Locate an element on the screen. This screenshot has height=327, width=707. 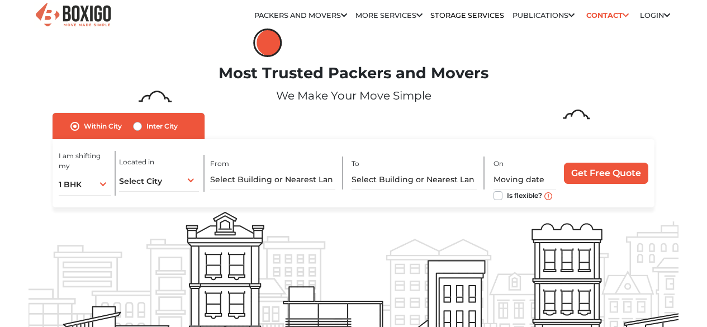
a: Login is located at coordinates (655, 15).